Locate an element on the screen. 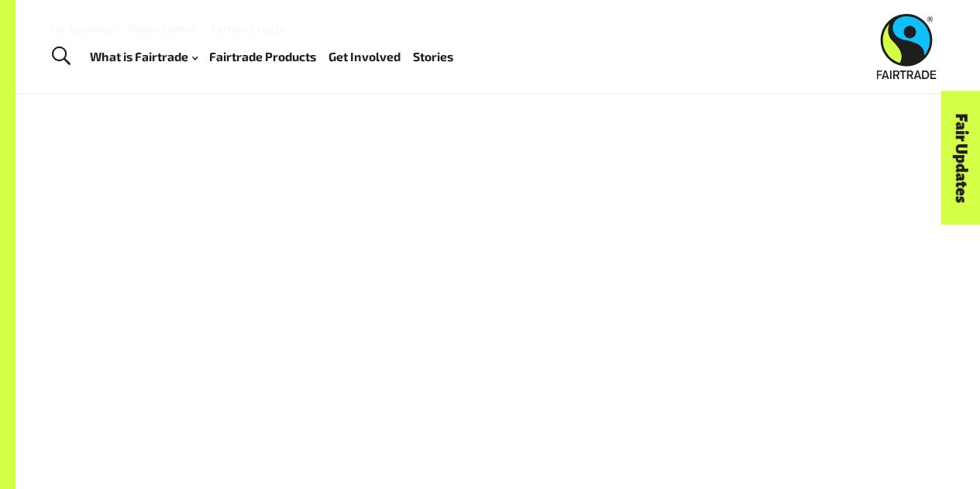  a: Media Centre is located at coordinates (162, 28).